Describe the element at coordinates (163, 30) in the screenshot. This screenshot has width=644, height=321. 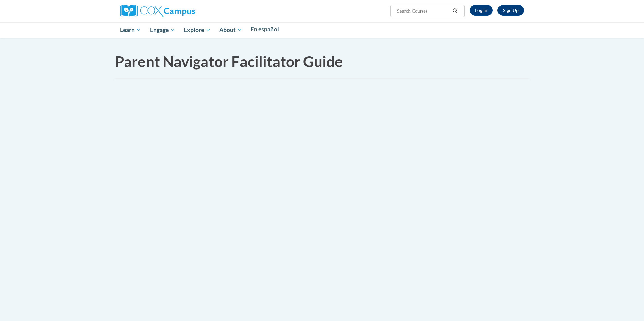
I see `a: Engage` at that location.